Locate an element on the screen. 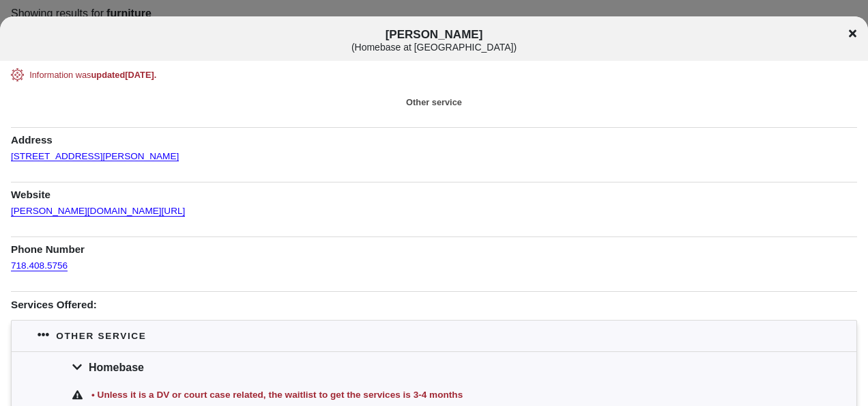 This screenshot has width=868, height=406. div: Homebase is located at coordinates (434, 367).